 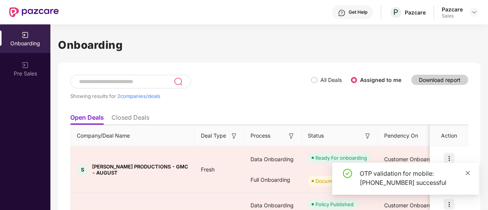 What do you see at coordinates (439, 80) in the screenshot?
I see `button: Download report` at bounding box center [439, 80].